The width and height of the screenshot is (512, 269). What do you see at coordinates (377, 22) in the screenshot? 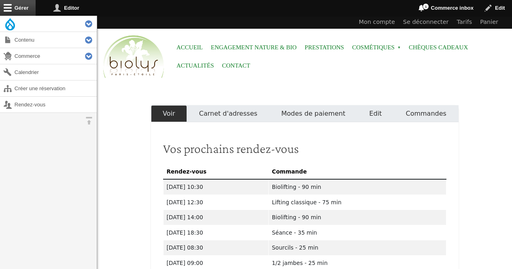
I see `a: Mon compte` at bounding box center [377, 22].